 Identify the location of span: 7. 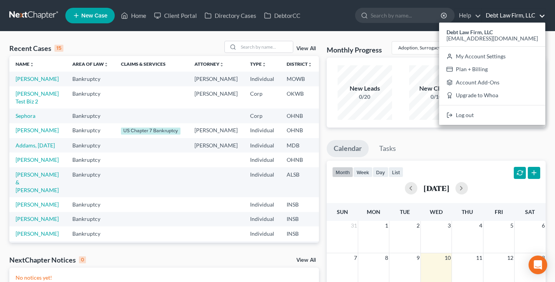
(355, 258).